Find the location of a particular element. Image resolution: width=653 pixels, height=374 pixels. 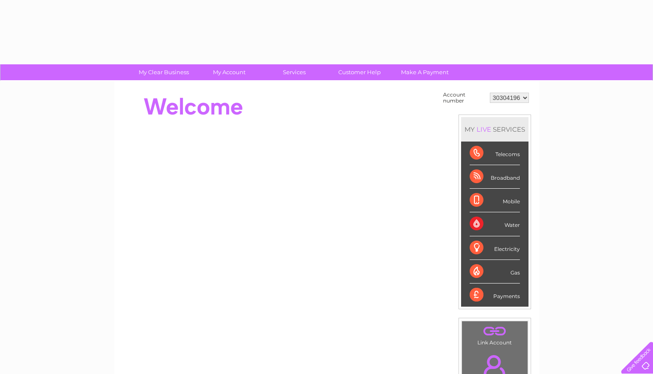

a: My Account is located at coordinates (229, 72).